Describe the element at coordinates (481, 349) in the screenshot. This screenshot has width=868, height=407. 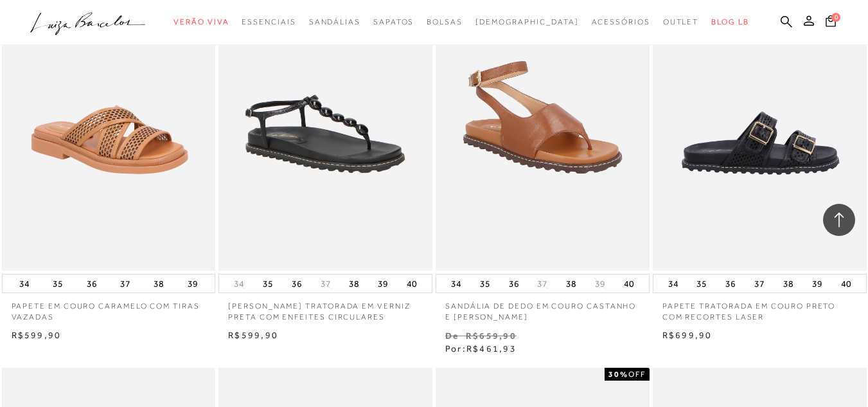
I see `span: Por:` at that location.